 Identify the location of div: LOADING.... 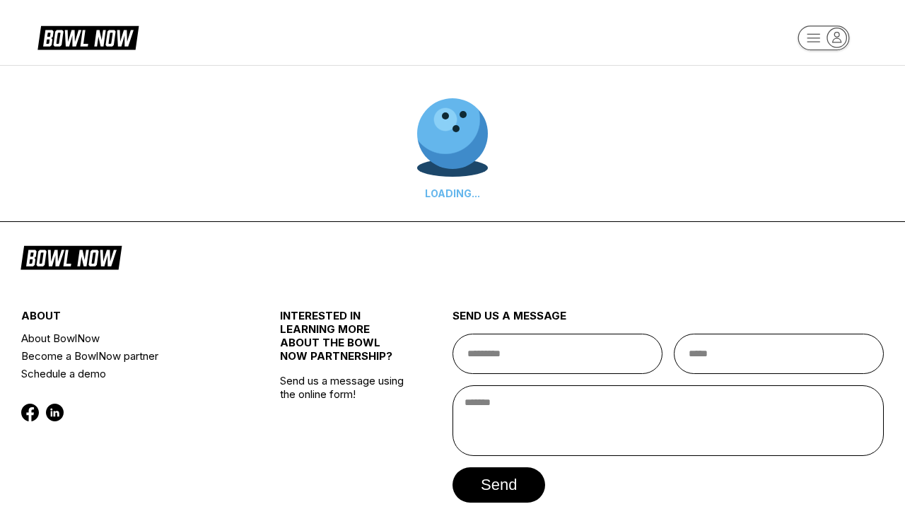
(452, 193).